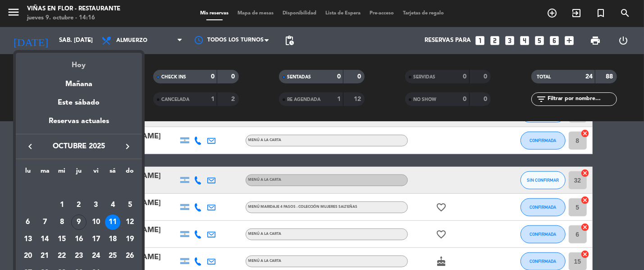 The height and width of the screenshot is (270, 644). I want to click on td: 23 de octubre de 2025, so click(79, 256).